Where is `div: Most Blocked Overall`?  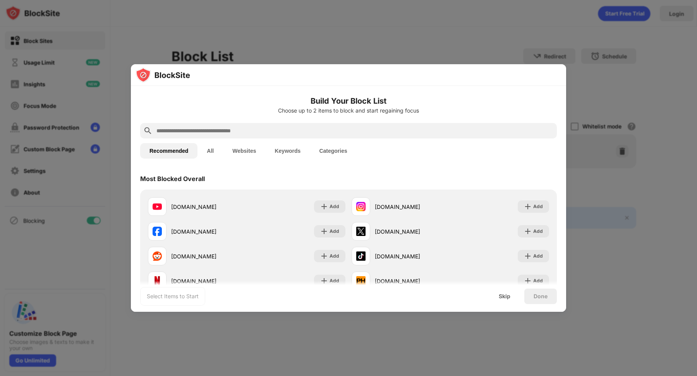 div: Most Blocked Overall is located at coordinates (172, 179).